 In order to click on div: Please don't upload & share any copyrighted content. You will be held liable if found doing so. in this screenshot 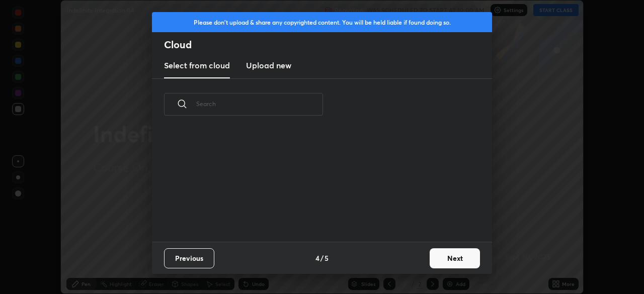, I will do `click(322, 22)`.